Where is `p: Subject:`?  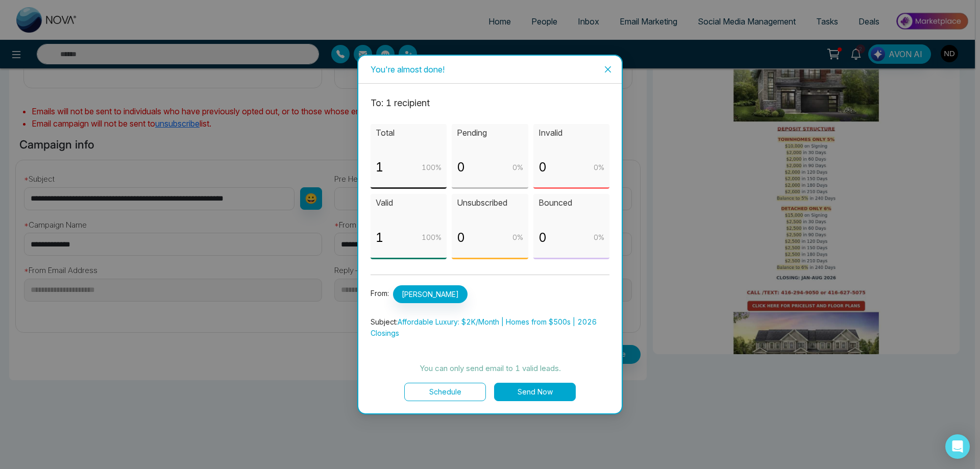
p: Subject: is located at coordinates (490, 327).